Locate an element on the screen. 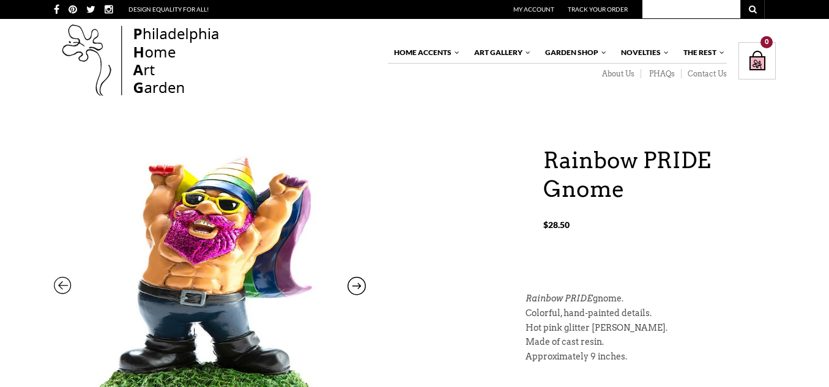 The width and height of the screenshot is (829, 387). div: 0 is located at coordinates (766, 42).